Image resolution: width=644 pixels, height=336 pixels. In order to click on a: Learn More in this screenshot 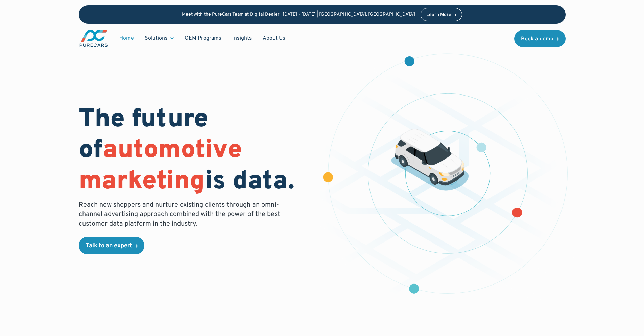, I will do `click(442, 15)`.